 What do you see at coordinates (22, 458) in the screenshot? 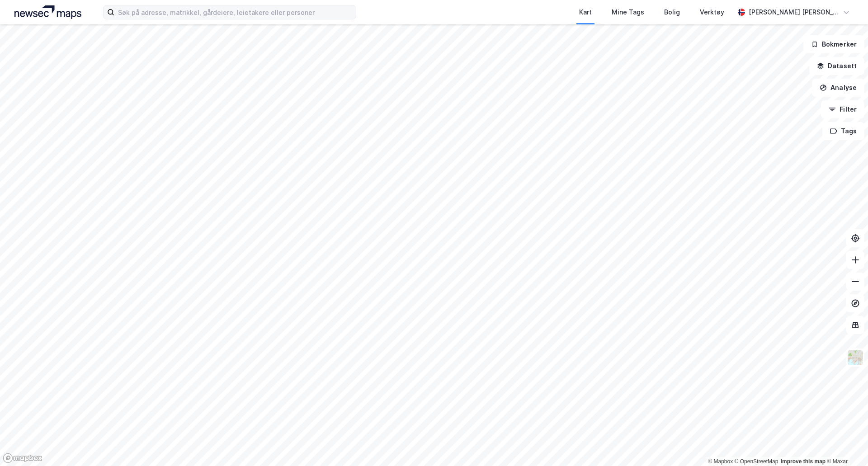
I see `a: Mapbox homepage` at bounding box center [22, 458].